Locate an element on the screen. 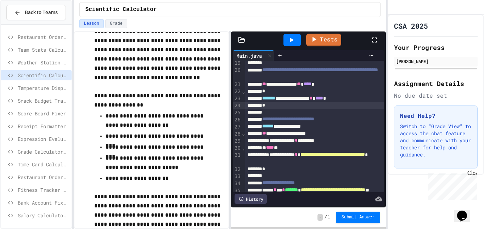 This screenshot has width=484, height=229. div: Chat with us now!Close is located at coordinates (26, 24).